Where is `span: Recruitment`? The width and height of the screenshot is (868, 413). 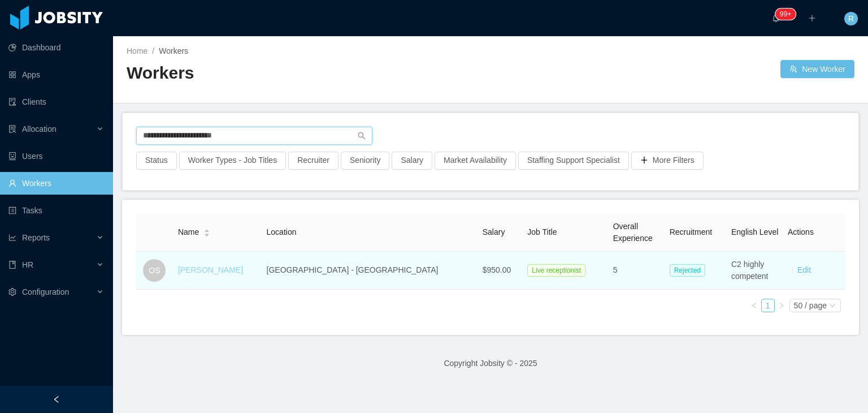 span: Recruitment is located at coordinates (690, 232).